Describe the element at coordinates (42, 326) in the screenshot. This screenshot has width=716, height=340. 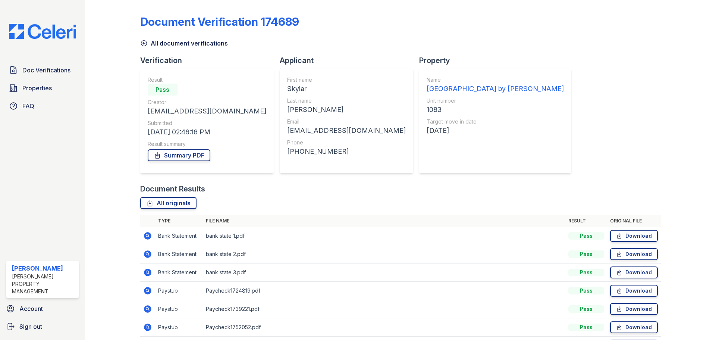
I see `button: Sign out` at that location.